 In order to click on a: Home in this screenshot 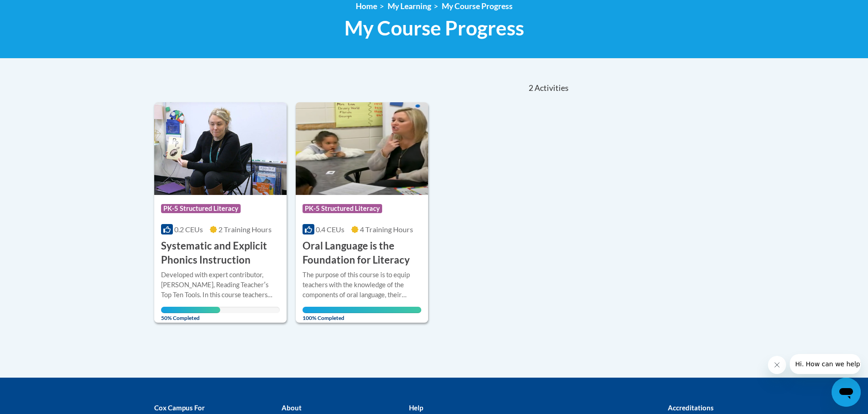, I will do `click(366, 6)`.